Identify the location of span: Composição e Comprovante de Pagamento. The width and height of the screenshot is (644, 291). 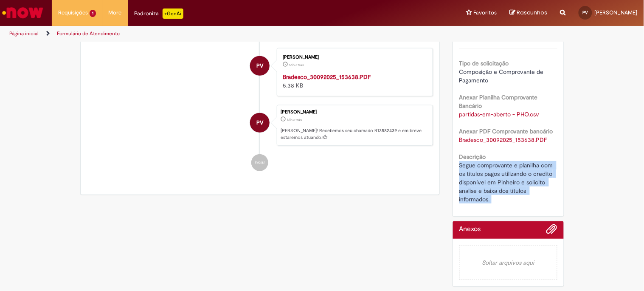
(502, 76).